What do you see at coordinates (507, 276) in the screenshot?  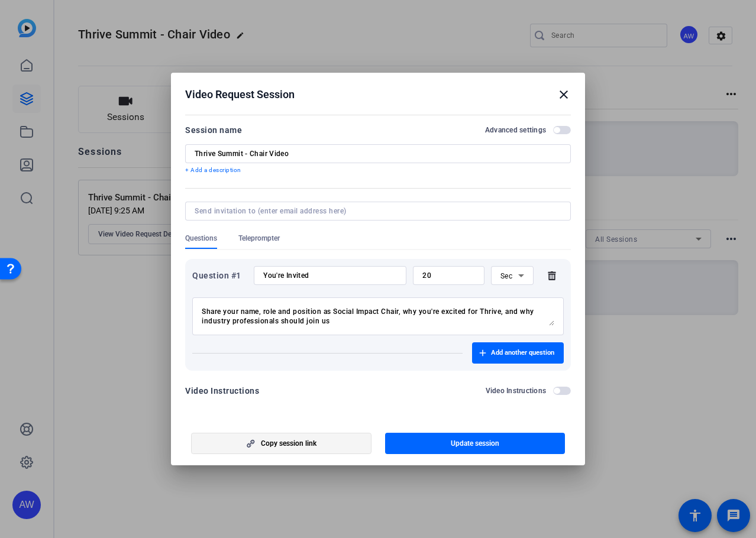 I see `span: Sec` at bounding box center [507, 276].